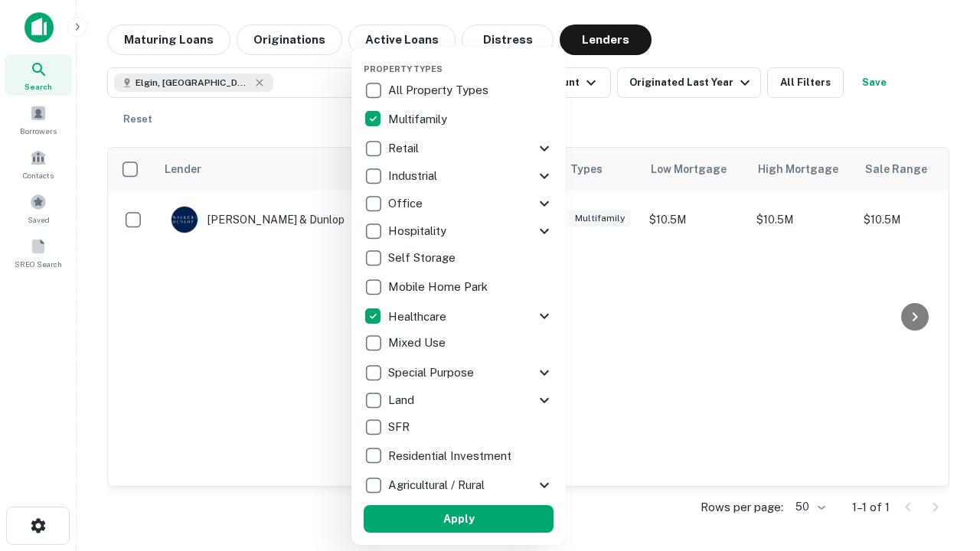 Image resolution: width=980 pixels, height=551 pixels. I want to click on p: Mobile Home Park, so click(439, 287).